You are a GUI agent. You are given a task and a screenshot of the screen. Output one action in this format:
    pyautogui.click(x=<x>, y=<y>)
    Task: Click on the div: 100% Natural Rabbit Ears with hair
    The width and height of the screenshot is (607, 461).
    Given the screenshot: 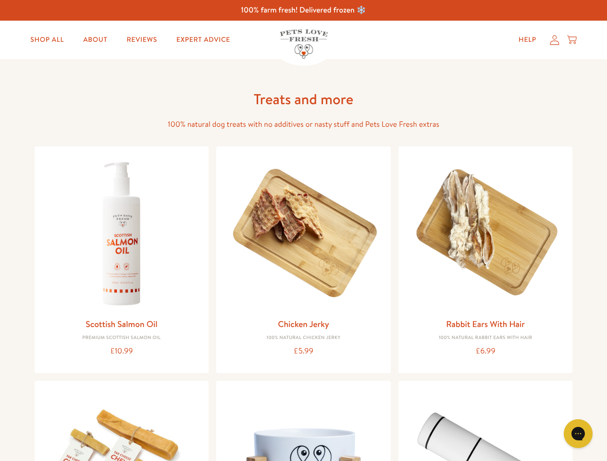 What is the action you would take?
    pyautogui.click(x=486, y=338)
    